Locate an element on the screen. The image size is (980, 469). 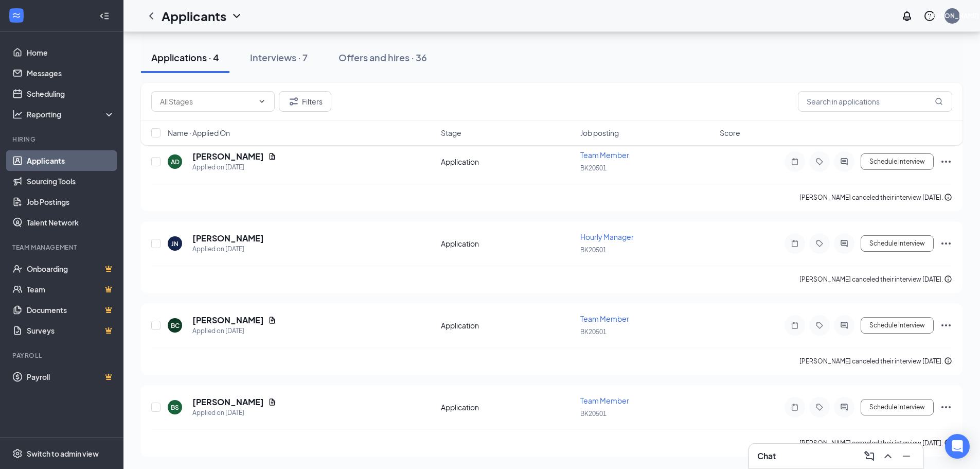
a: PayrollCrown is located at coordinates (71, 377).